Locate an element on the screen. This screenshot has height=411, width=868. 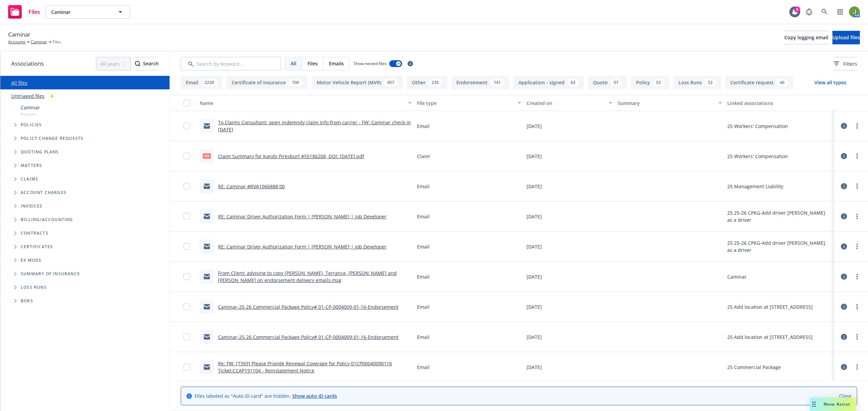
button: Summary is located at coordinates (669, 103).